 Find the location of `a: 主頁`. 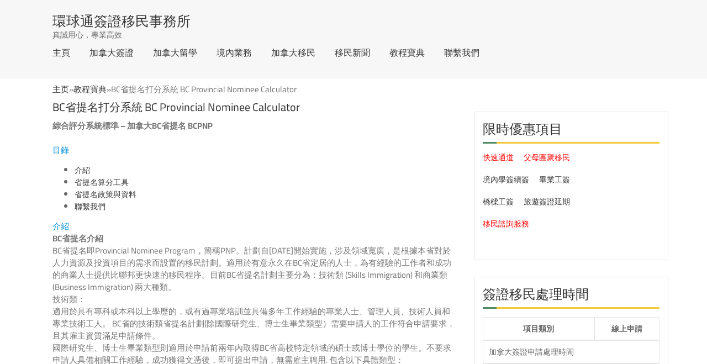

a: 主頁 is located at coordinates (61, 53).